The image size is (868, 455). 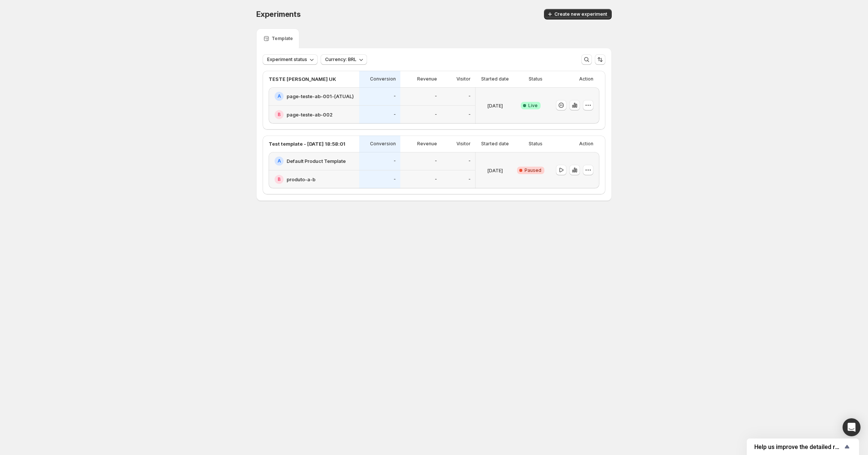 I want to click on span: Create new experiment, so click(x=581, y=14).